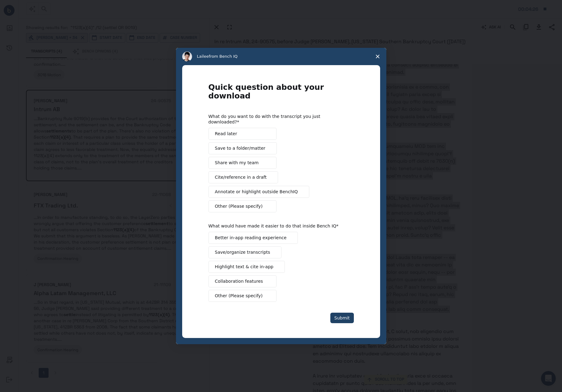 The width and height of the screenshot is (562, 392). I want to click on span: Close survey, so click(378, 57).